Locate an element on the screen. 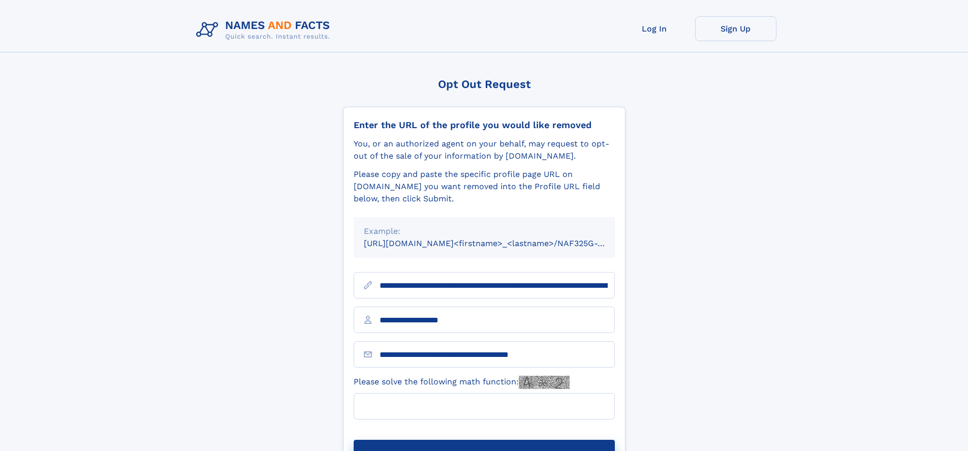 Image resolution: width=968 pixels, height=451 pixels. img: Logo Names and Facts is located at coordinates (265, 30).